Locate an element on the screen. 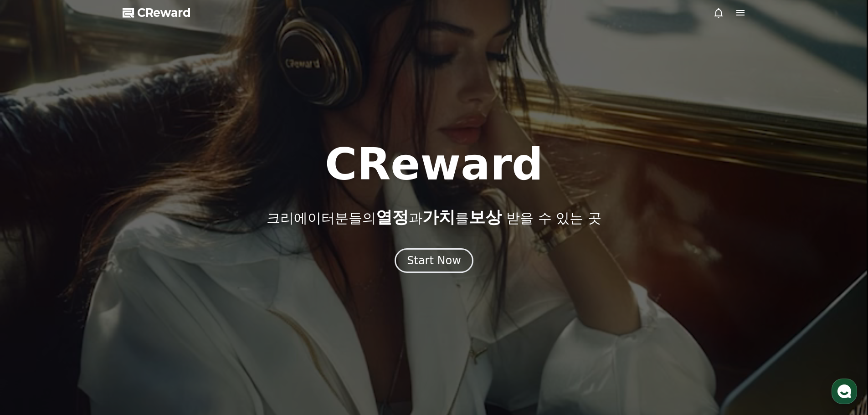 This screenshot has height=415, width=868. span: 보상 is located at coordinates (485, 217).